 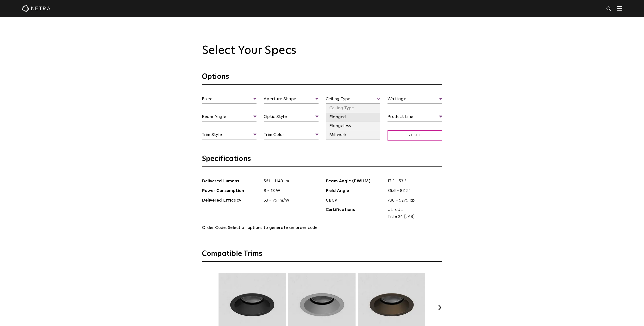 What do you see at coordinates (355, 191) in the screenshot?
I see `span: Field Angle` at bounding box center [355, 191].